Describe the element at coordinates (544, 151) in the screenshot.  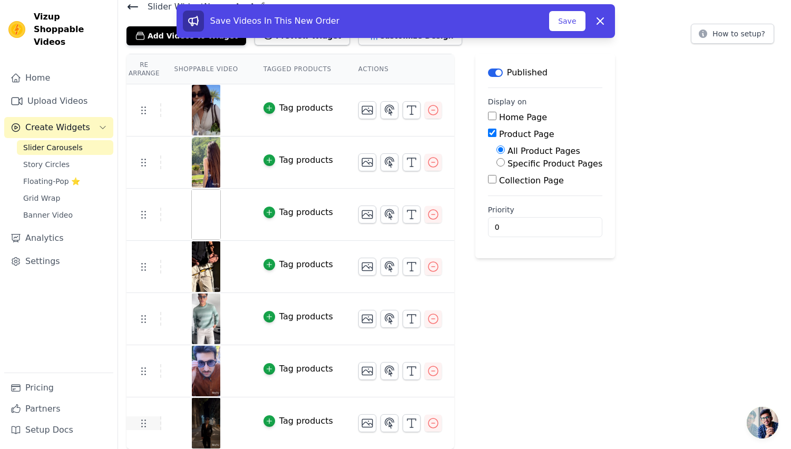
I see `label: All Product Pages` at that location.